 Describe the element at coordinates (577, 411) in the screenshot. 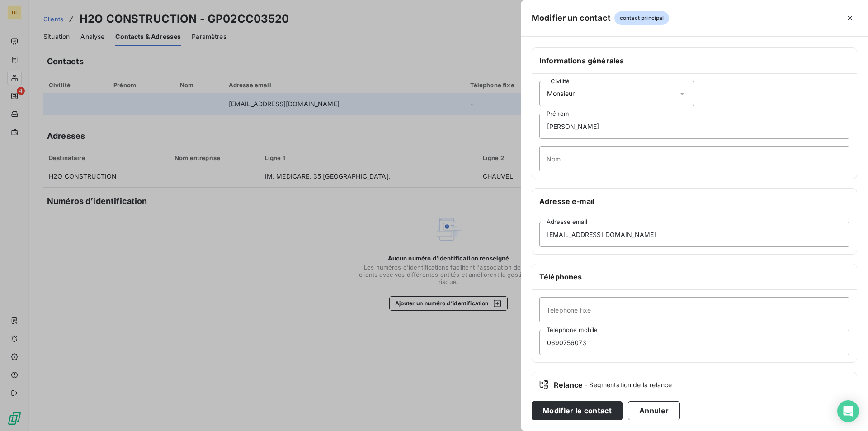

I see `button: Modifier le contact` at that location.